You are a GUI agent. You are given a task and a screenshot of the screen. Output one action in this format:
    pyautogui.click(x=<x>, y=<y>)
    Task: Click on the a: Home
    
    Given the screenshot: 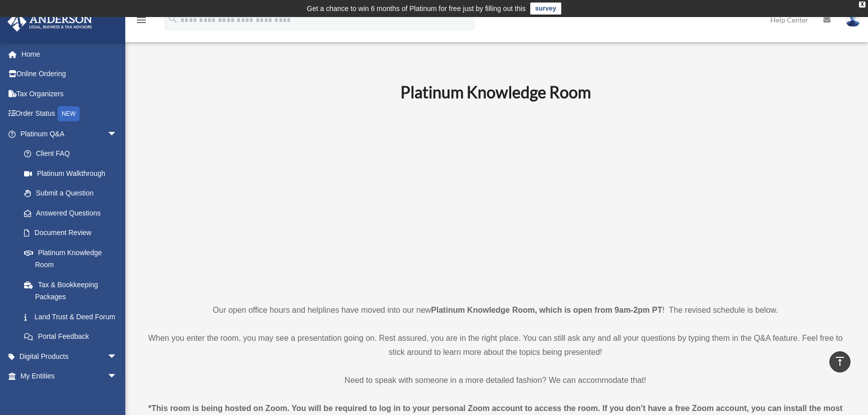 What is the action you would take?
    pyautogui.click(x=70, y=54)
    